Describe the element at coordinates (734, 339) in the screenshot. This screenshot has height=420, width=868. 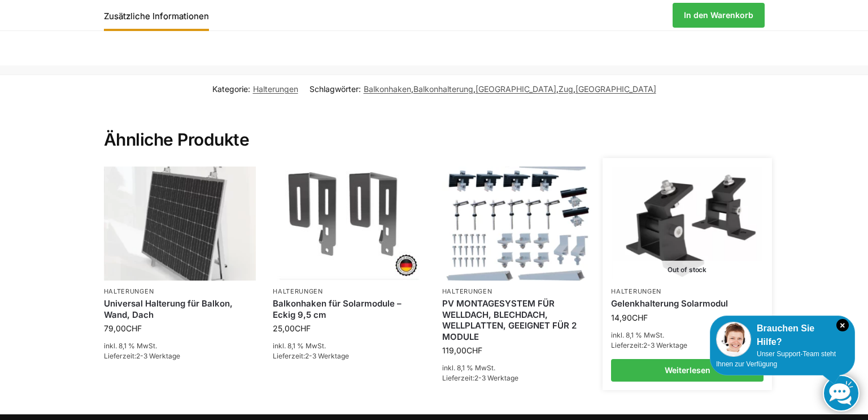
I see `img: Customer service` at that location.